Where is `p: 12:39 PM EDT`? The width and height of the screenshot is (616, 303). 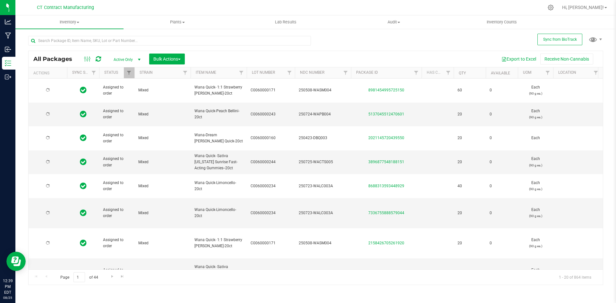
p: 12:39 PM EDT is located at coordinates (8, 287).